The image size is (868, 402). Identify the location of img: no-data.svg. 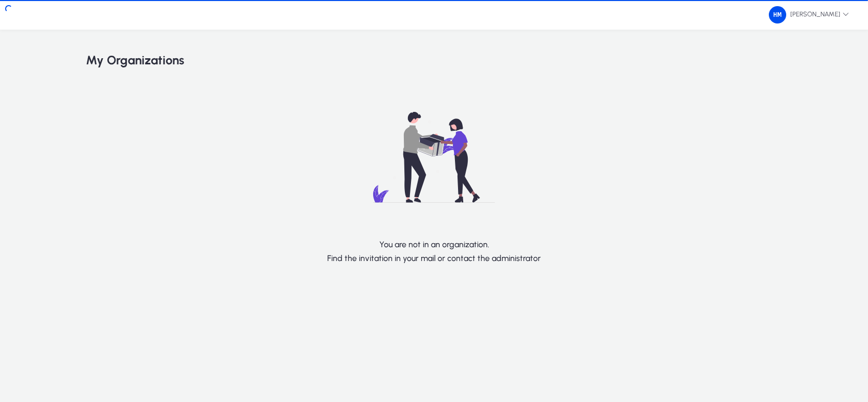
(434, 157).